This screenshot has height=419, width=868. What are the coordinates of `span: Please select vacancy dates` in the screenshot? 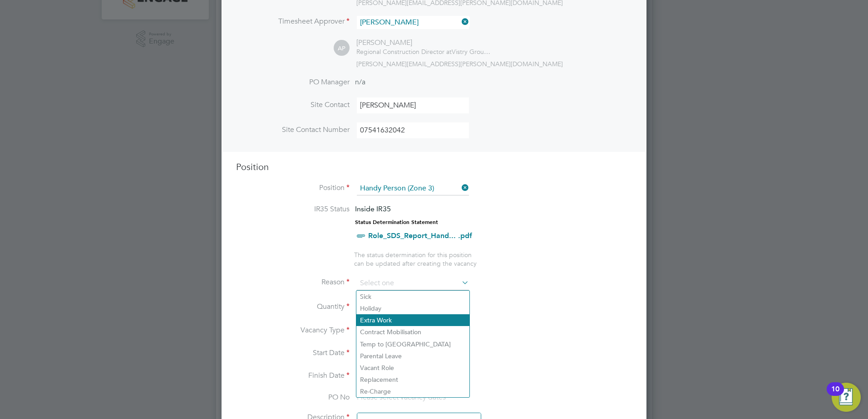 It's located at (401, 397).